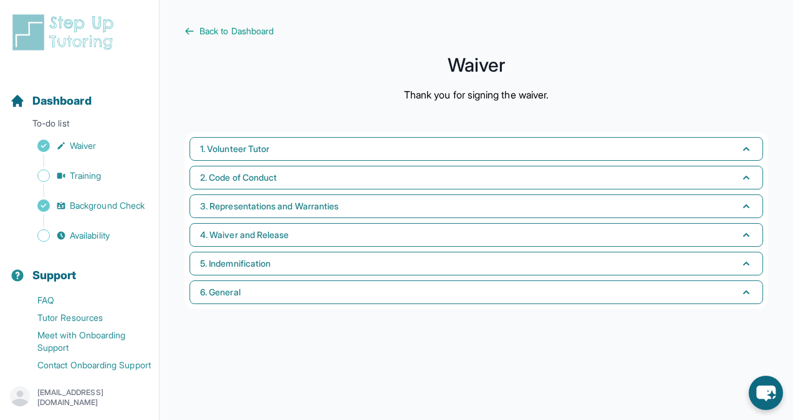 The image size is (793, 420). Describe the element at coordinates (85, 176) in the screenshot. I see `span: Training` at that location.